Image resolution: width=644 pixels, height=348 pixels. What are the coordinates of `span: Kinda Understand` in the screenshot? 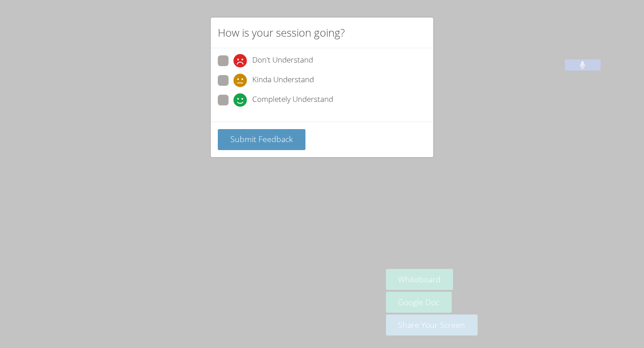 It's located at (283, 81).